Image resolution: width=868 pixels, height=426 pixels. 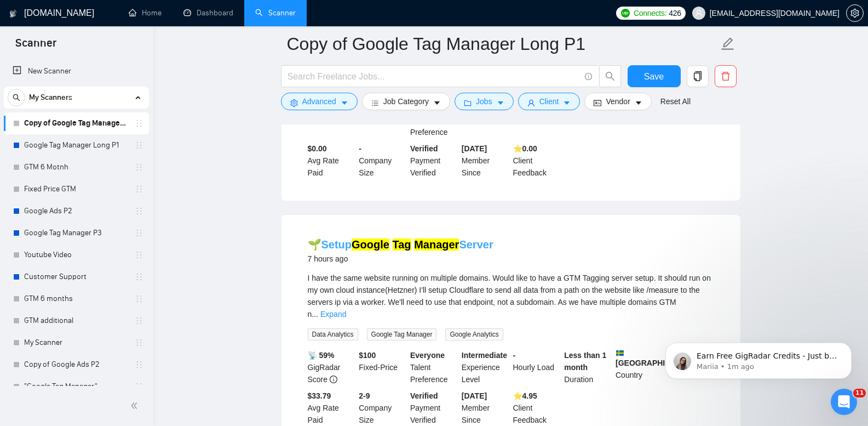 I want to click on span: Job Category, so click(x=406, y=101).